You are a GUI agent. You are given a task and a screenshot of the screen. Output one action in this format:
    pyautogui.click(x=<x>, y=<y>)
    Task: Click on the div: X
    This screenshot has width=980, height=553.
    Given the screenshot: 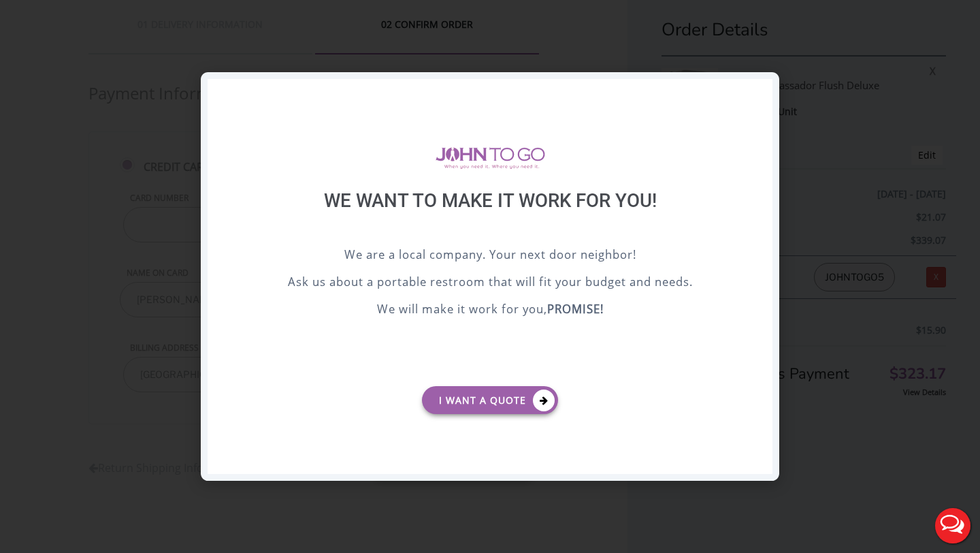 What is the action you would take?
    pyautogui.click(x=761, y=90)
    